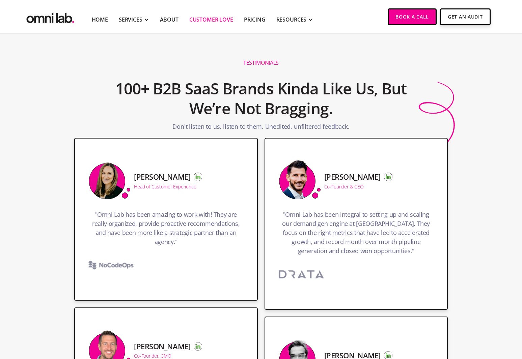  What do you see at coordinates (50, 17) in the screenshot?
I see `img: Omni Lab: B2B SaaS Demand Generation Agency` at bounding box center [50, 17].